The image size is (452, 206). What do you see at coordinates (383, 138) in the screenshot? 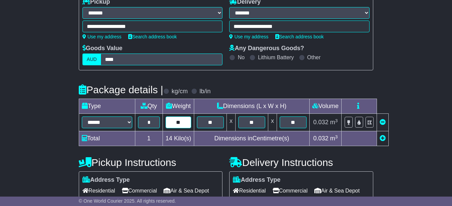
I see `a: Add new item` at bounding box center [383, 138].